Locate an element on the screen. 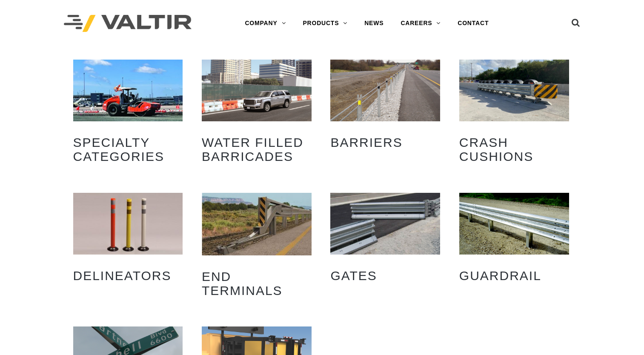 This screenshot has height=355, width=644. img: Valtir is located at coordinates (128, 23).